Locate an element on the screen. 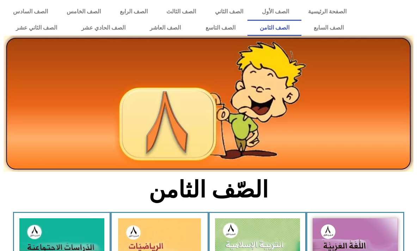 The image size is (417, 251). a: الصف الثاني is located at coordinates (229, 12).